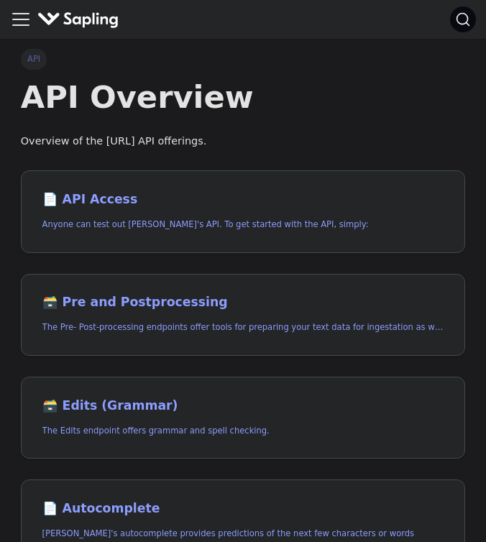  Describe the element at coordinates (81, 19) in the screenshot. I see `a: Sapling.ai` at that location.